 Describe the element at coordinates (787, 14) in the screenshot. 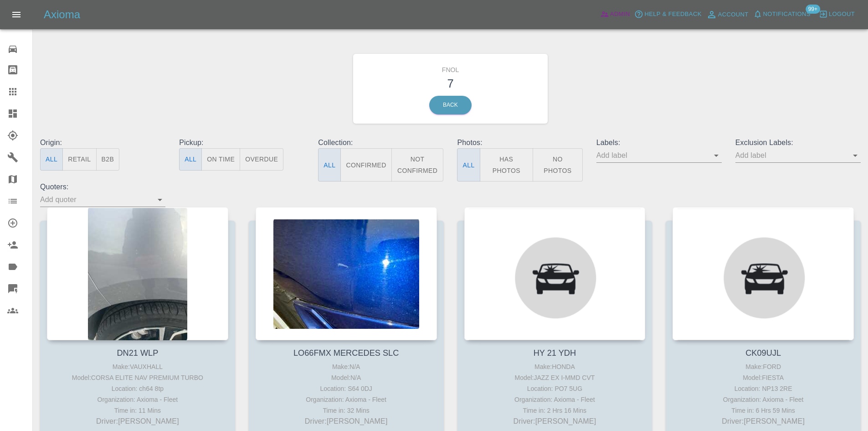

I see `span: Notifications` at that location.